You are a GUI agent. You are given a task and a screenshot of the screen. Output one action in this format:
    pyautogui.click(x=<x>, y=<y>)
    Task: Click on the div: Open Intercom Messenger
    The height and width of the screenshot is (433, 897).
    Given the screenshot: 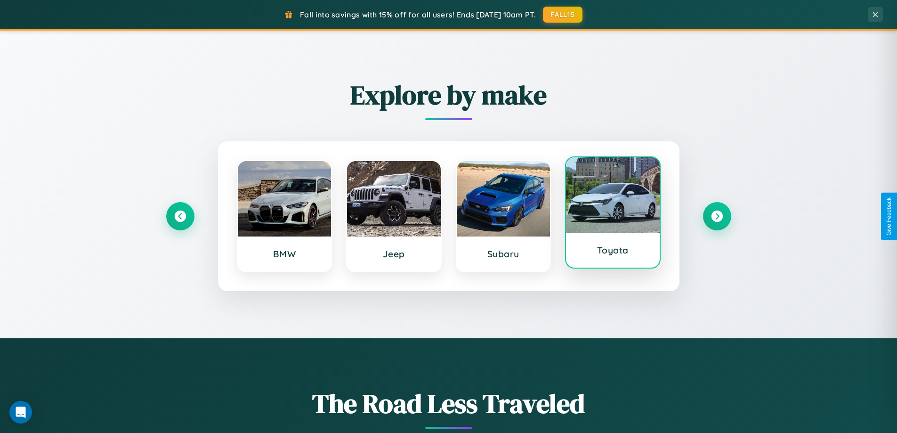 What is the action you would take?
    pyautogui.click(x=21, y=412)
    